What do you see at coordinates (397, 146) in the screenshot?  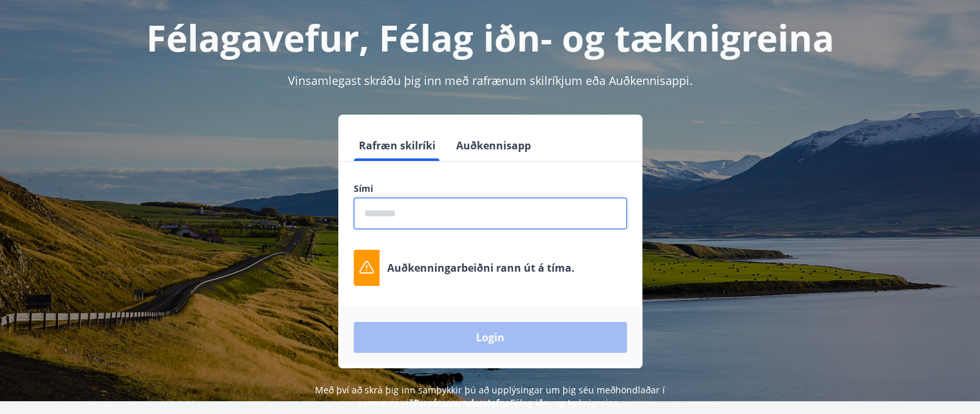 I see `button: Rafræn skilríki` at bounding box center [397, 146].